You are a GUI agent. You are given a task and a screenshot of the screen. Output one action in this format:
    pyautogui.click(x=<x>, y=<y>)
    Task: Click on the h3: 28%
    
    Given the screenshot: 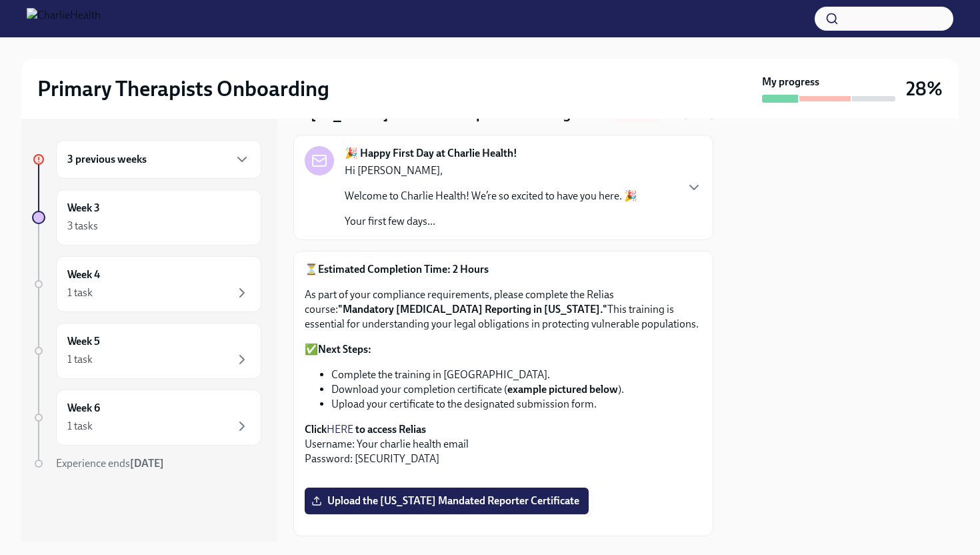 What is the action you would take?
    pyautogui.click(x=925, y=89)
    